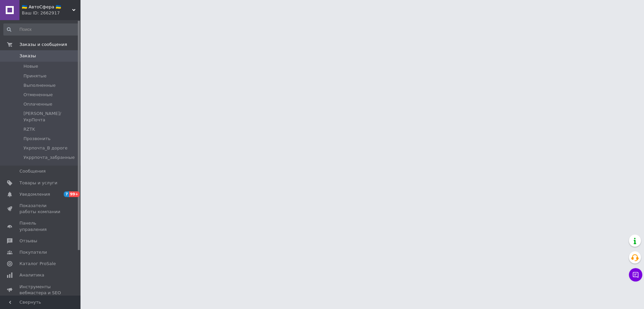  I want to click on span: Отмененные, so click(38, 95).